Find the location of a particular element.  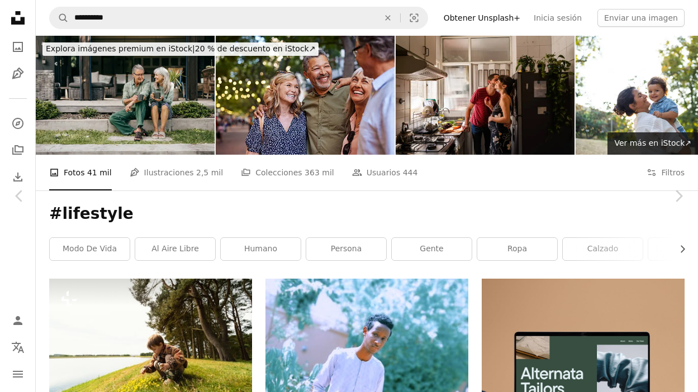

a: Explora imágenes premium en iStock|20 % de descuento en iStock↗ is located at coordinates (181, 49).